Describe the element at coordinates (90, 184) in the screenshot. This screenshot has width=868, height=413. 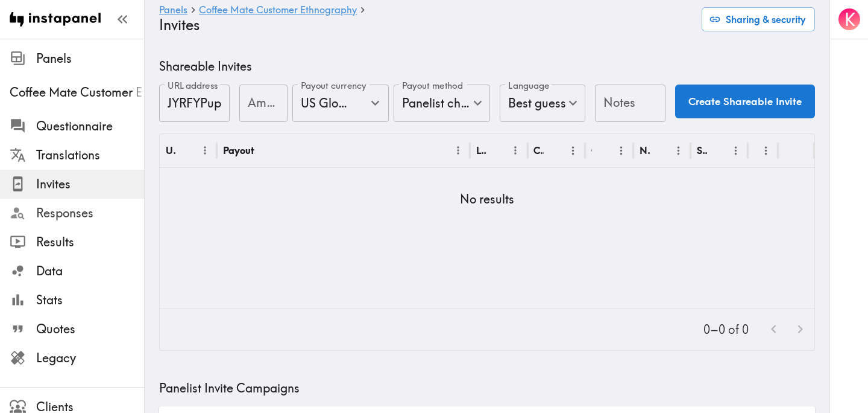
I see `span: Invites` at that location.